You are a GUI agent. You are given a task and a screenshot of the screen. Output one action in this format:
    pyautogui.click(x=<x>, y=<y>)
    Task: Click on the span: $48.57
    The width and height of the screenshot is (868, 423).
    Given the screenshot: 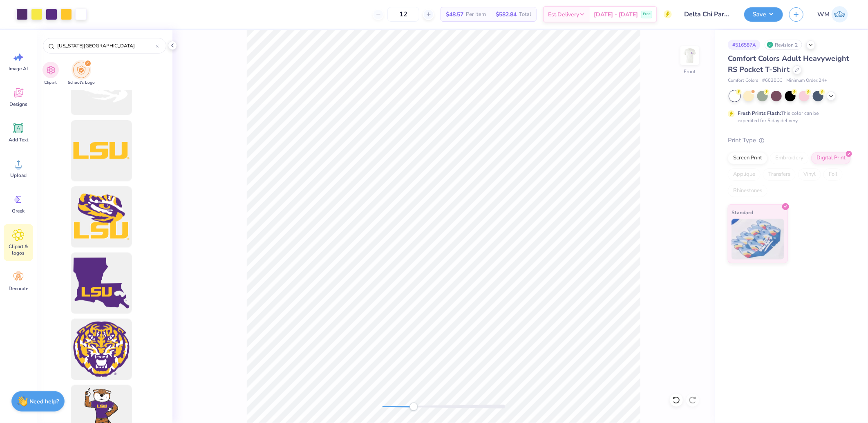 What is the action you would take?
    pyautogui.click(x=454, y=15)
    